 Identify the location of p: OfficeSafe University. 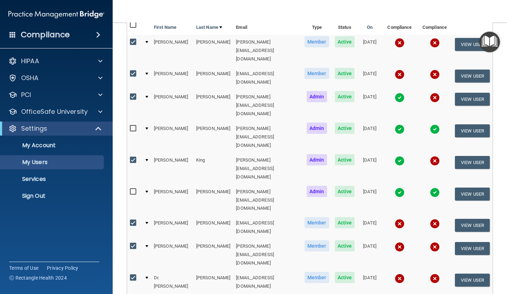
(54, 112).